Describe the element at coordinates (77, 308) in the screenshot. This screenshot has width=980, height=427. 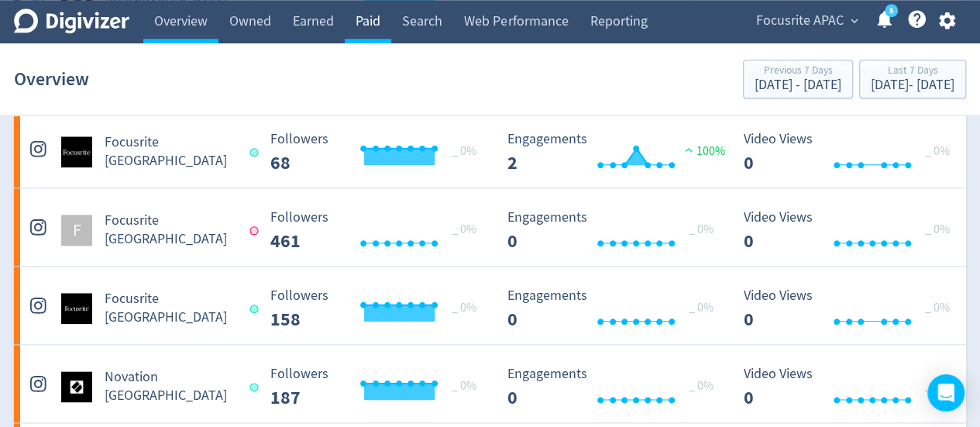
I see `img: Focusrite Taiwan undefined` at that location.